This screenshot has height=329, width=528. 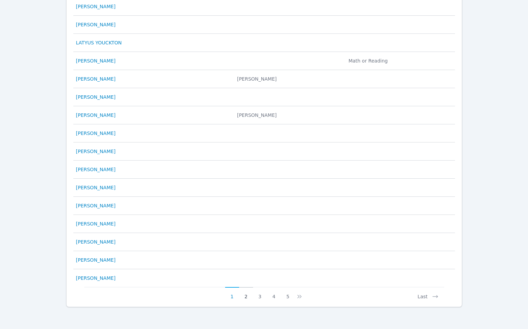 What do you see at coordinates (274, 293) in the screenshot?
I see `button: 4` at bounding box center [274, 293].